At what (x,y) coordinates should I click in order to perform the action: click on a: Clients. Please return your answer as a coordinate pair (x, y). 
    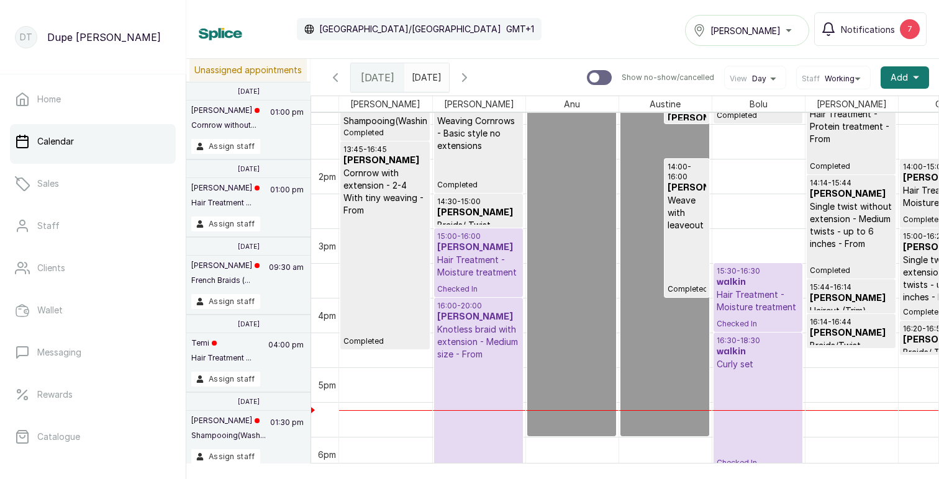
    Looking at the image, I should click on (93, 268).